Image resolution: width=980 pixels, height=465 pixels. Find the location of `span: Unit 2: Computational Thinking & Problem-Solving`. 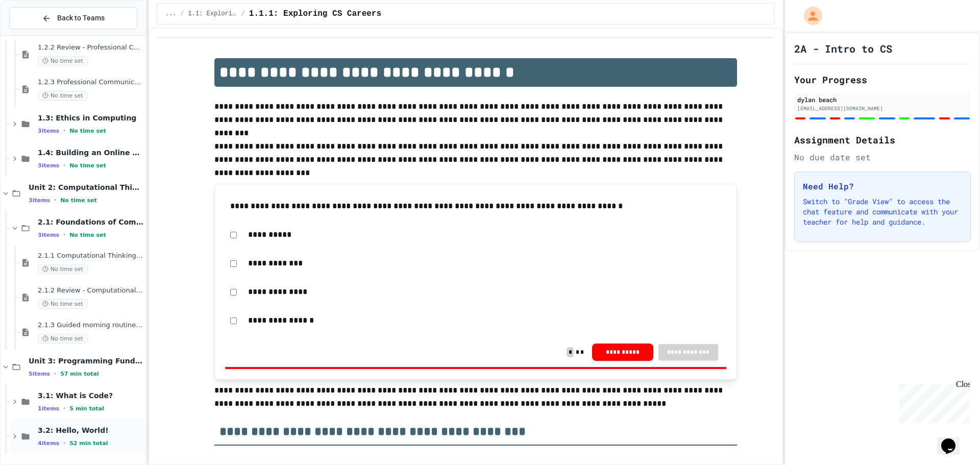

span: Unit 2: Computational Thinking & Problem-Solving is located at coordinates (86, 188).